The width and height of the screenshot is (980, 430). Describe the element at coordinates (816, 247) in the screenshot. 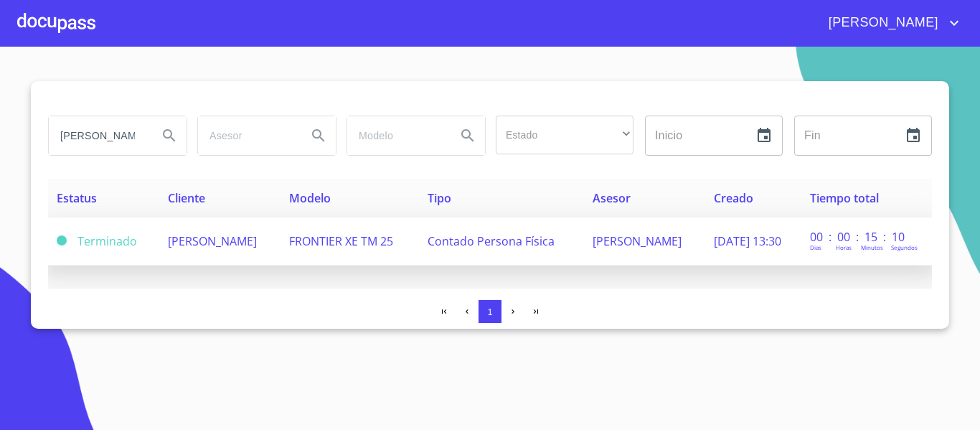

I see `p: Dias` at that location.